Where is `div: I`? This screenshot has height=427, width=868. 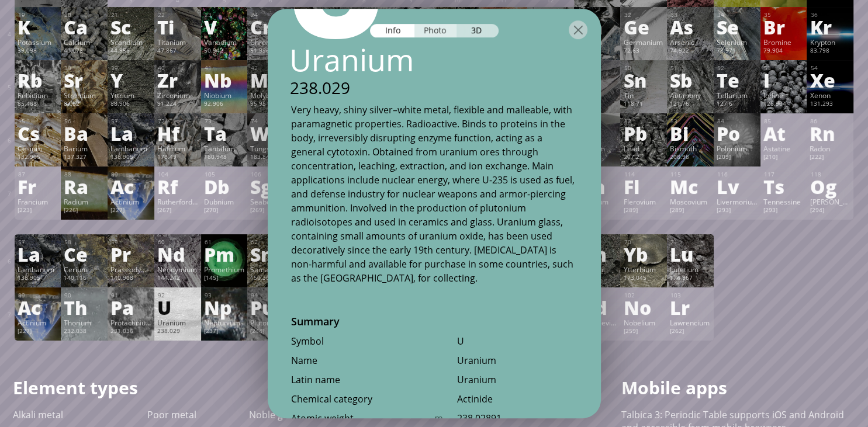 div: I is located at coordinates (784, 80).